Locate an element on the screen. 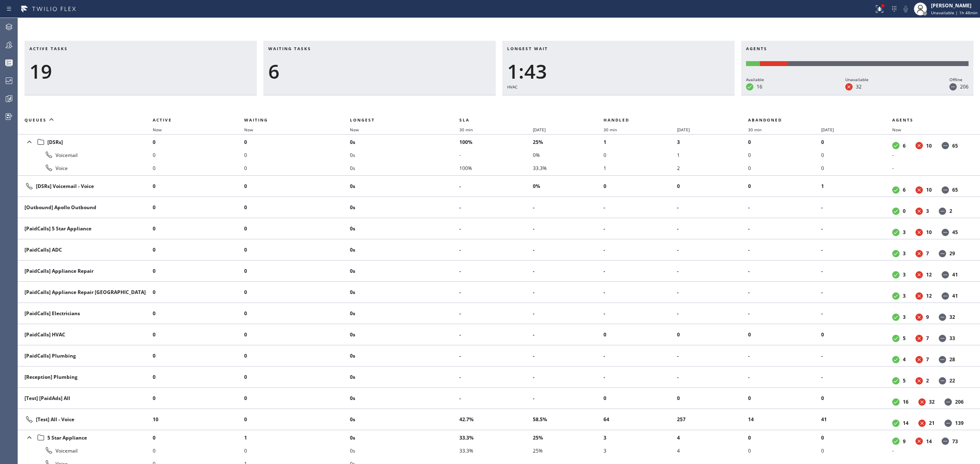 Image resolution: width=980 pixels, height=464 pixels. div: 5 Star Appliance is located at coordinates (85, 438).